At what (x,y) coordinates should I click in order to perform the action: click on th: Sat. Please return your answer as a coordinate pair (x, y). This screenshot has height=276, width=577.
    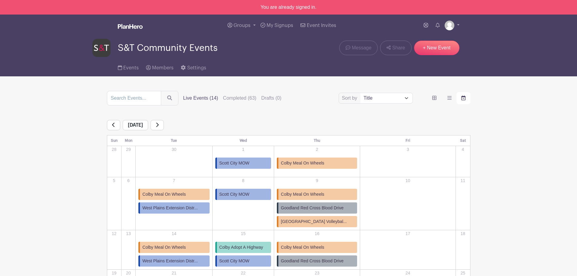
    Looking at the image, I should click on (463, 141).